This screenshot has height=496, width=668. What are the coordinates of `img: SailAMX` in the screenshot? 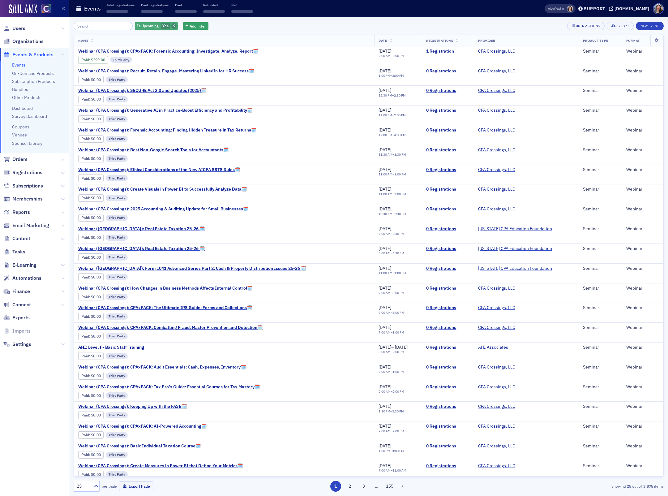 It's located at (23, 9).